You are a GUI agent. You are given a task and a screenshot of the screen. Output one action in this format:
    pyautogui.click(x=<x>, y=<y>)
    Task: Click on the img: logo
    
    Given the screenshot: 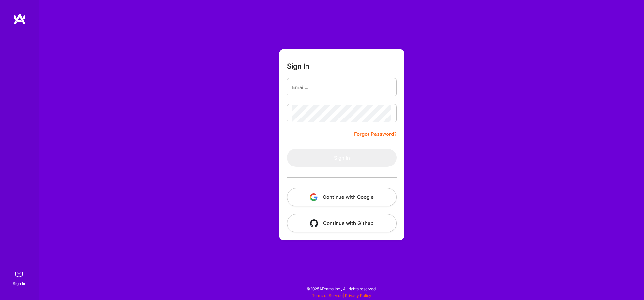 What is the action you would take?
    pyautogui.click(x=19, y=19)
    